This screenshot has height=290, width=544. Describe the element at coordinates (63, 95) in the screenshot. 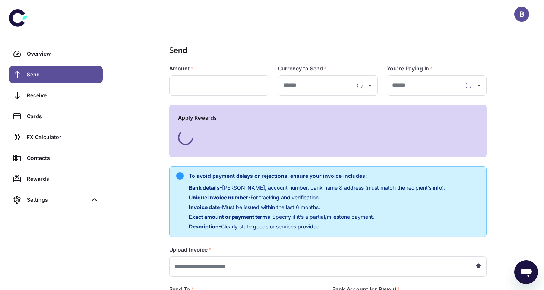

I see `div: Receive` at that location.